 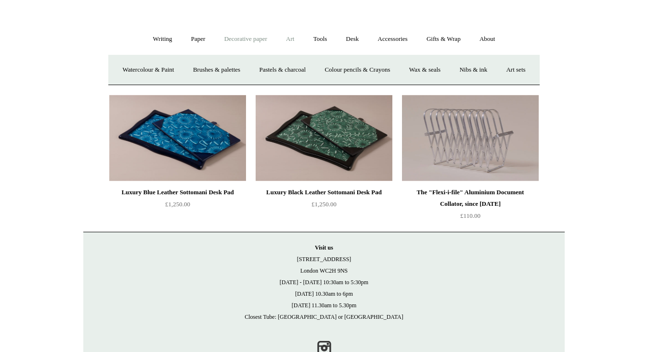 What do you see at coordinates (178, 138) in the screenshot?
I see `a: Luxury Blue Leather Sottomani Desk Pad Luxury Blue Leather Sottomani Desk Pad` at bounding box center [178, 138].